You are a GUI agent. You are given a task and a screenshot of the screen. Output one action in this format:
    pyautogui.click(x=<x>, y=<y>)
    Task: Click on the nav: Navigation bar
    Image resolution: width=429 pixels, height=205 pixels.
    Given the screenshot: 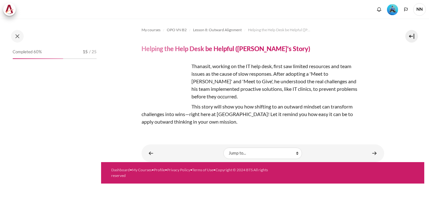 What is the action you would take?
    pyautogui.click(x=263, y=30)
    